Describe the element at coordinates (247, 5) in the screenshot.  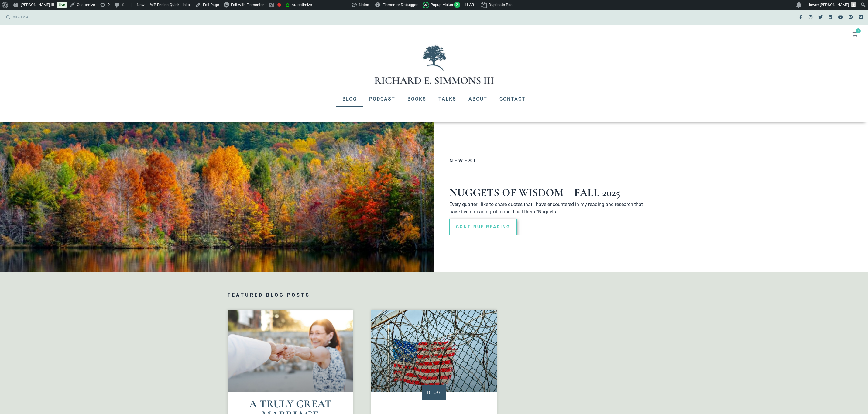
I see `span: Edit with Elementor` at that location.